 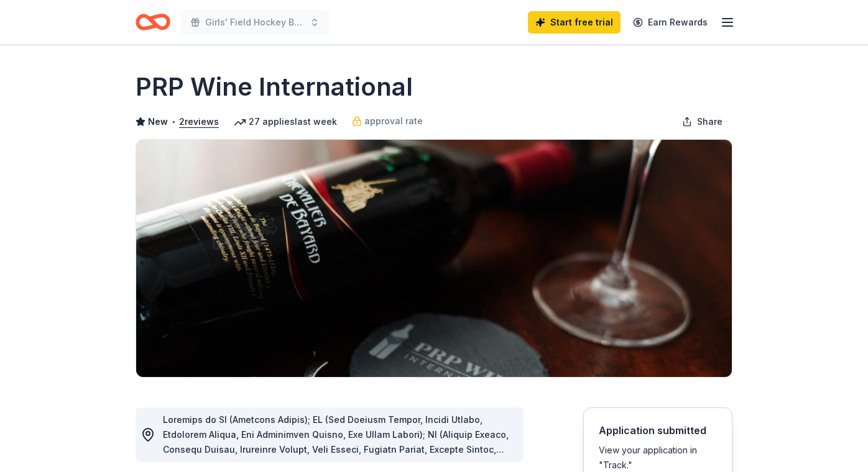 What do you see at coordinates (702, 122) in the screenshot?
I see `button: Share` at bounding box center [702, 122].